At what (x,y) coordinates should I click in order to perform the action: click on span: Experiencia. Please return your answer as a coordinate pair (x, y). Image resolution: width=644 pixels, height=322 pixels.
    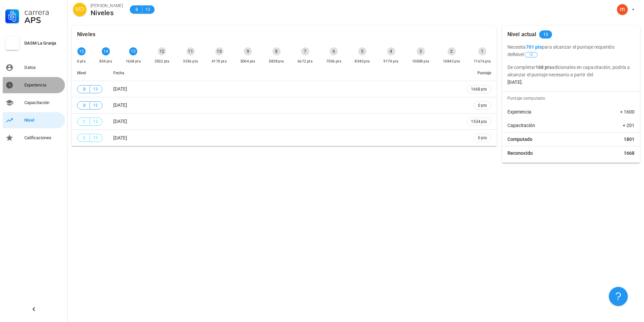
    Looking at the image, I should click on (520, 112).